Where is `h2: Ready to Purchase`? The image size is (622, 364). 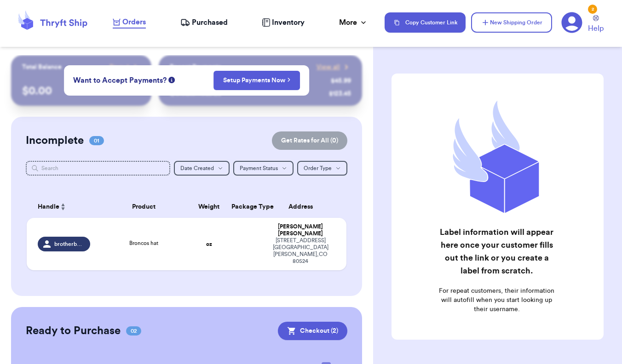 h2: Ready to Purchase is located at coordinates (73, 331).